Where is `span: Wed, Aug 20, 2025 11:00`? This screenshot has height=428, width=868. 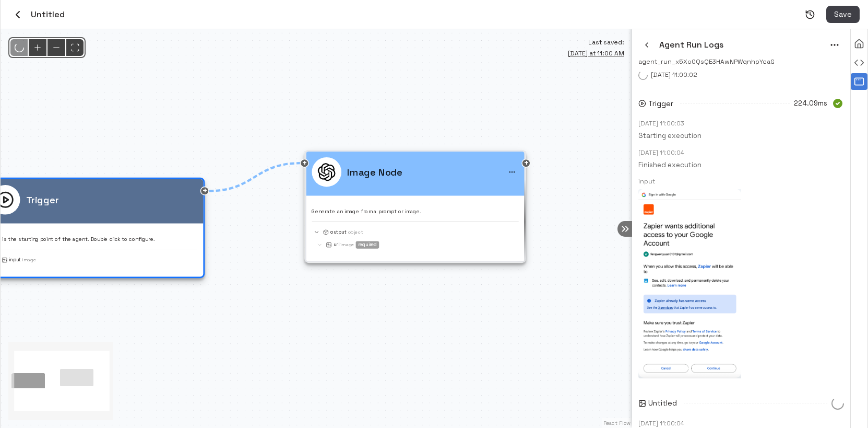 span: Wed, Aug 20, 2025 11:00 is located at coordinates (596, 53).